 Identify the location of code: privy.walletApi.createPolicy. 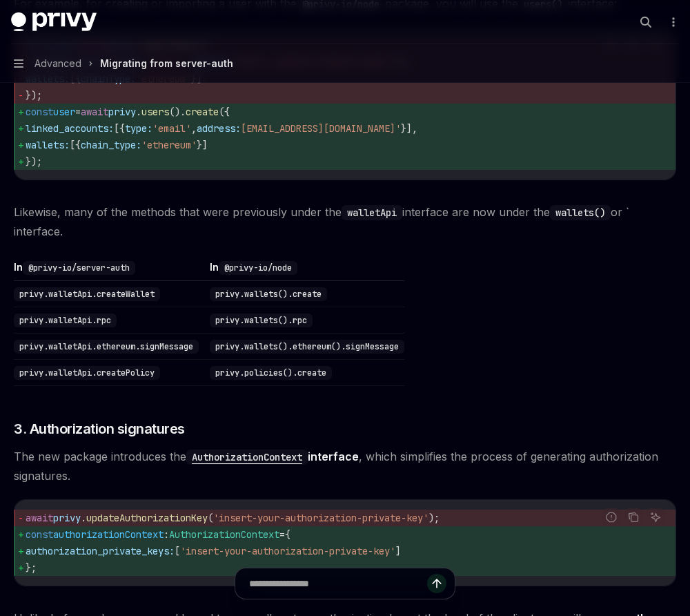
(87, 373).